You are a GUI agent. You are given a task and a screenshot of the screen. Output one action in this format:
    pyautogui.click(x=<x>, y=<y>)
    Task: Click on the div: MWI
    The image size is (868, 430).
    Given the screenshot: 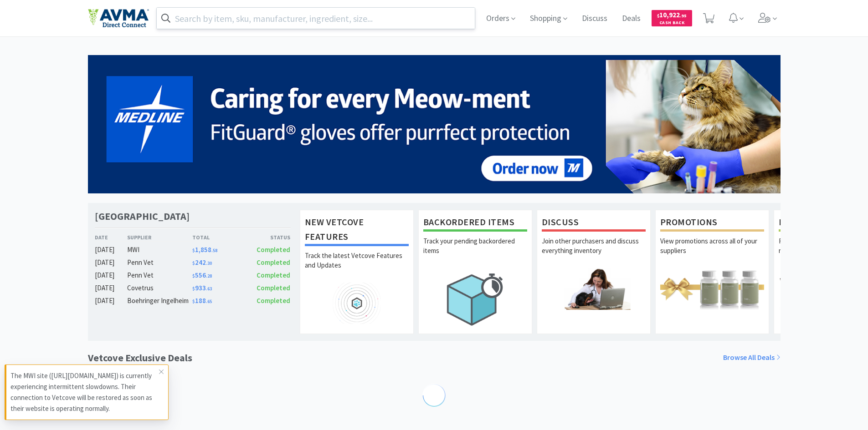 What is the action you would take?
    pyautogui.click(x=159, y=250)
    